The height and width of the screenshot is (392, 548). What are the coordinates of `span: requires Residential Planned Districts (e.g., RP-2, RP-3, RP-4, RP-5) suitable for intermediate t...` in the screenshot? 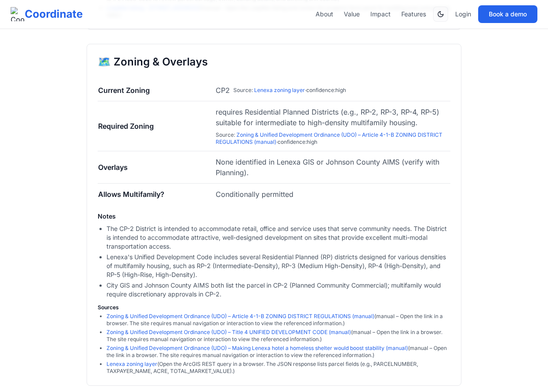 It's located at (333, 117).